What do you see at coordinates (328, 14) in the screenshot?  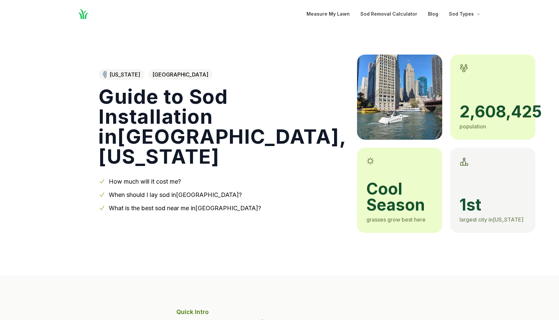 I see `a: Measure My Lawn` at bounding box center [328, 14].